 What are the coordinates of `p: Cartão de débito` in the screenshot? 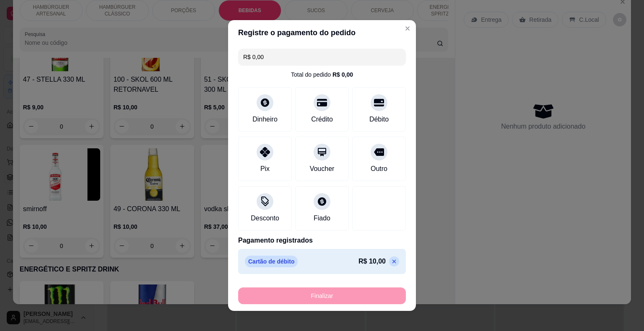 It's located at (271, 261).